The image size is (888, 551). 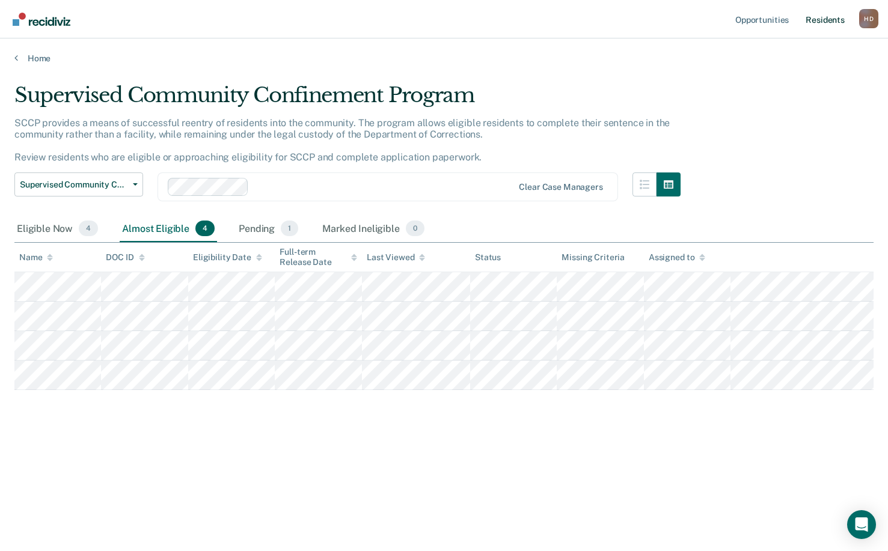 I want to click on div: Marked Ineligible0, so click(x=373, y=229).